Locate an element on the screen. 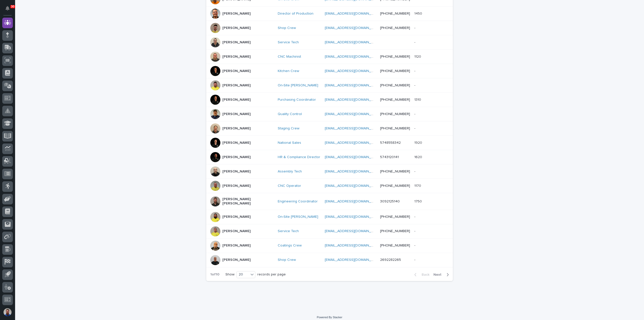 The image size is (644, 320). p: 1120 is located at coordinates (418, 56).